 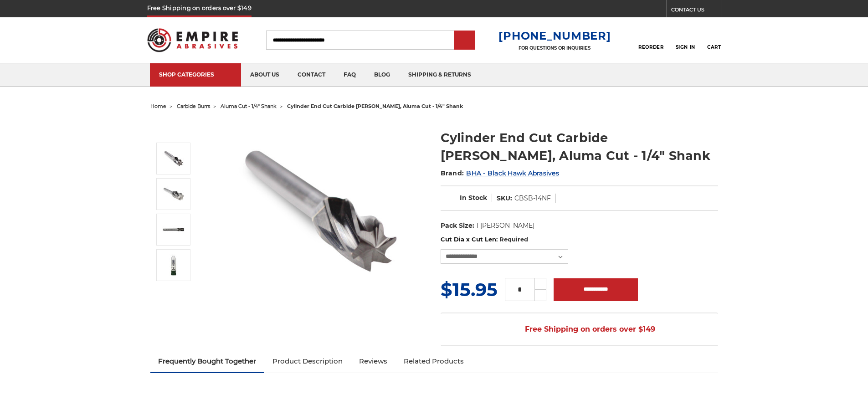 I want to click on p: FOR QUESTIONS OR INQUIRIES, so click(x=555, y=48).